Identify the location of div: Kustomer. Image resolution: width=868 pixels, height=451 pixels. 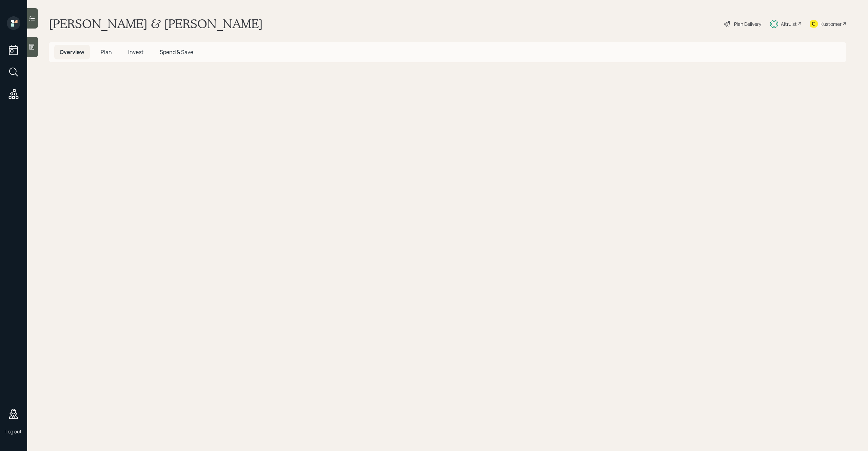
(831, 24).